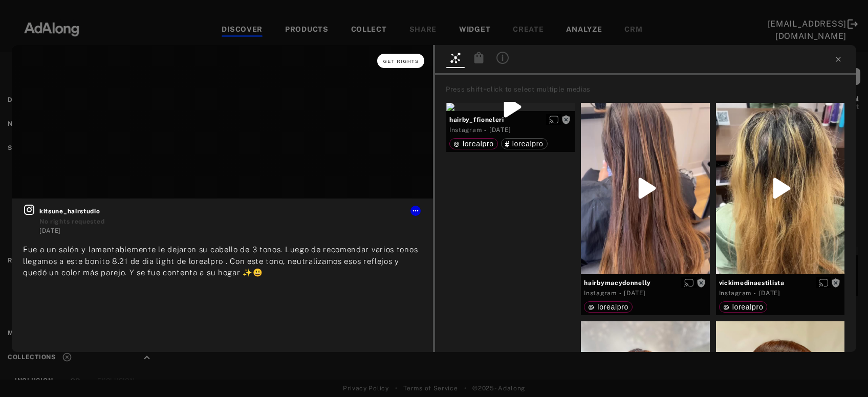  Describe the element at coordinates (230, 211) in the screenshot. I see `span: kitsune_hairstudio` at that location.